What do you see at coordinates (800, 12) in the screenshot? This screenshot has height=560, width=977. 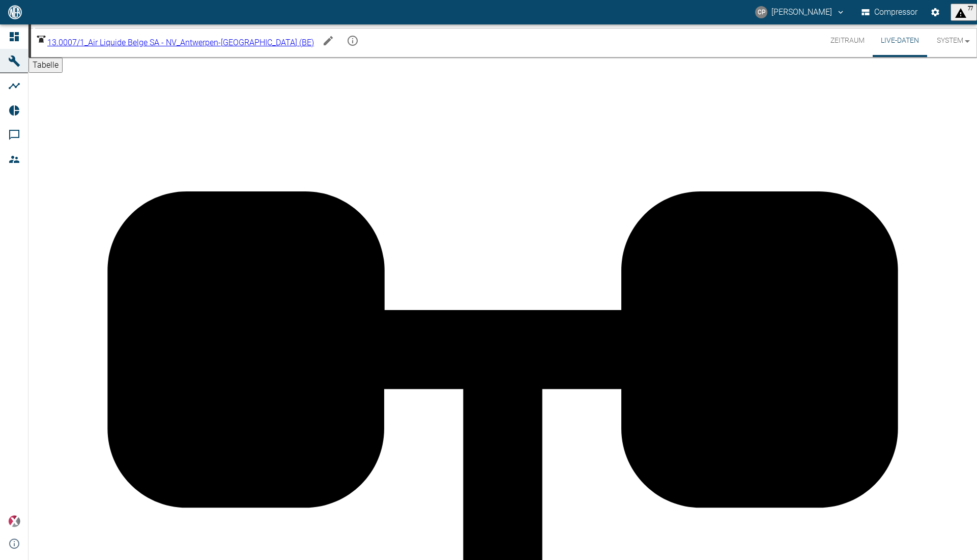 I see `button: christoph.palm@neuman-esser.com` at bounding box center [800, 12].